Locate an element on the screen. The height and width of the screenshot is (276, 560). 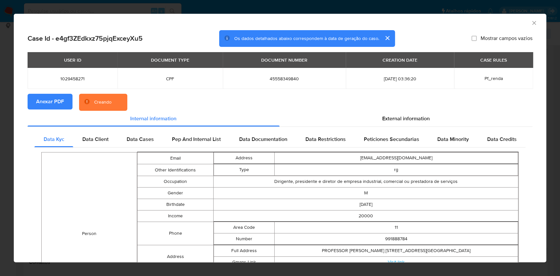
div: CREATION DATE is located at coordinates (400, 60).